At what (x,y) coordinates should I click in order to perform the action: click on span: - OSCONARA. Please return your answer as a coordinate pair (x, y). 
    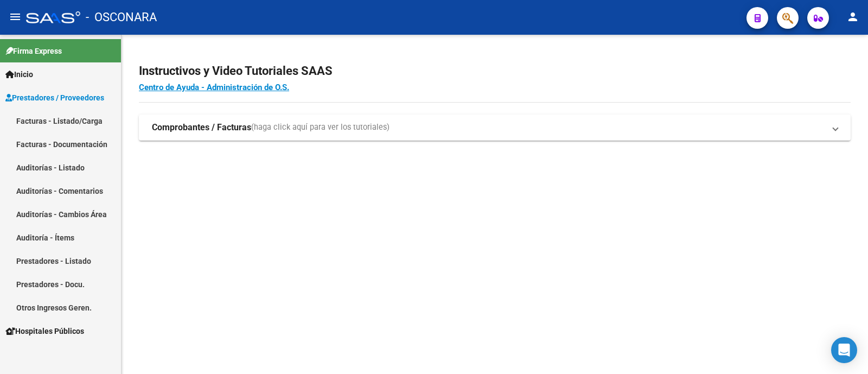
    Looking at the image, I should click on (121, 17).